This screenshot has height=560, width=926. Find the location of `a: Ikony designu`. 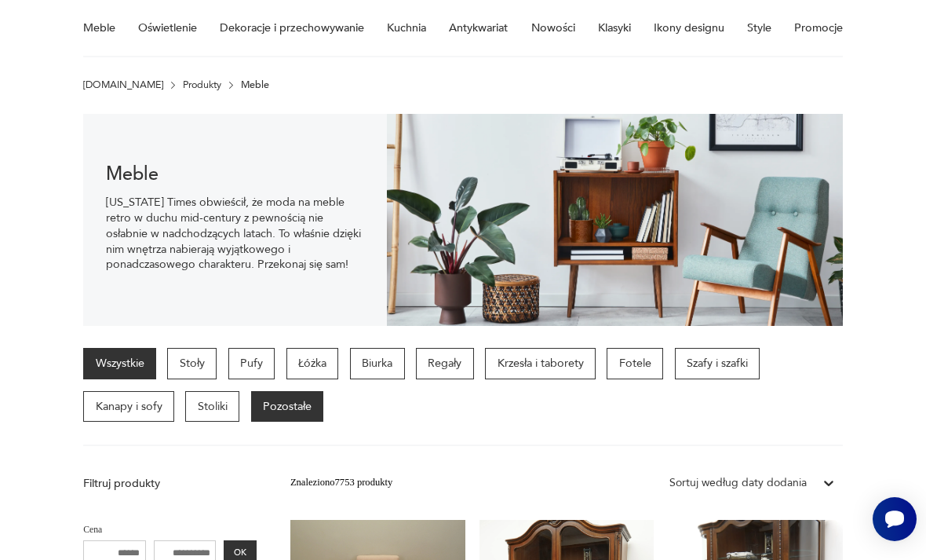

a: Ikony designu is located at coordinates (689, 27).